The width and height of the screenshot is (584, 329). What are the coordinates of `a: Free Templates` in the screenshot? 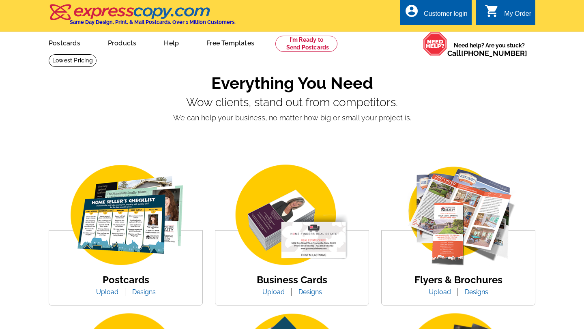 It's located at (230, 42).